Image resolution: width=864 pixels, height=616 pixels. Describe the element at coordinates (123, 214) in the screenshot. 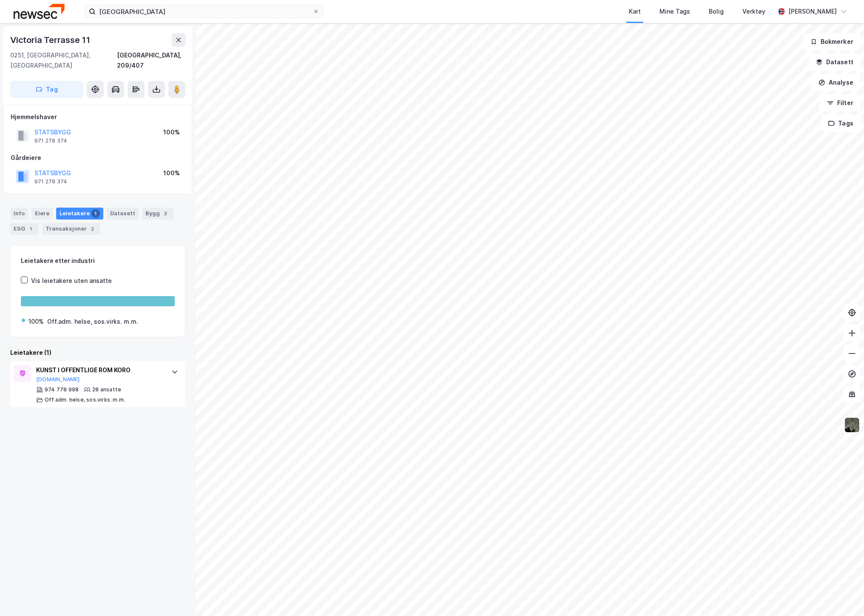

I see `div: Datasett` at that location.